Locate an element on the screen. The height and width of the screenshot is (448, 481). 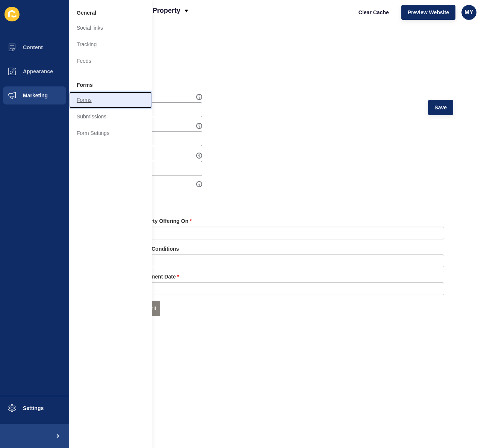
button: Preview Website is located at coordinates (429, 12).